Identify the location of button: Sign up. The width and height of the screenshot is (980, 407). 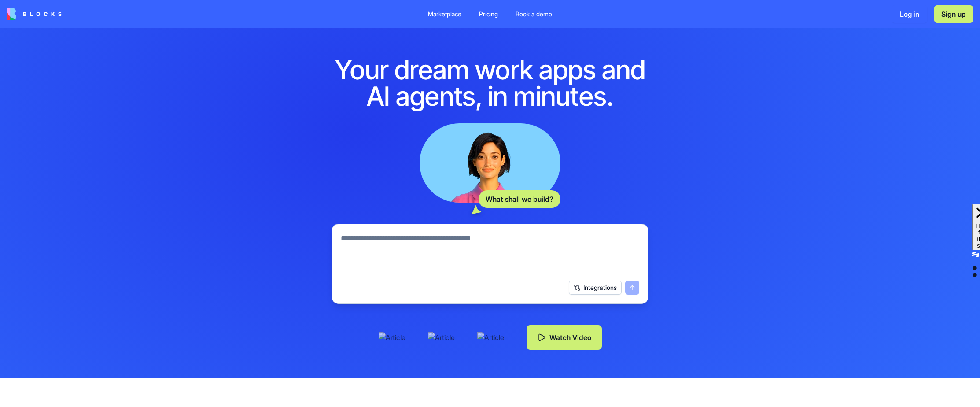
(954, 14).